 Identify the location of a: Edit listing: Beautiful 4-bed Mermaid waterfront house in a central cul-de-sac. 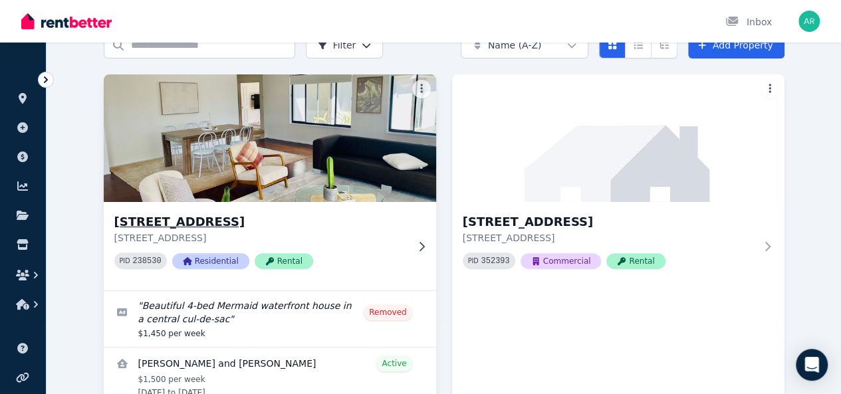
(270, 319).